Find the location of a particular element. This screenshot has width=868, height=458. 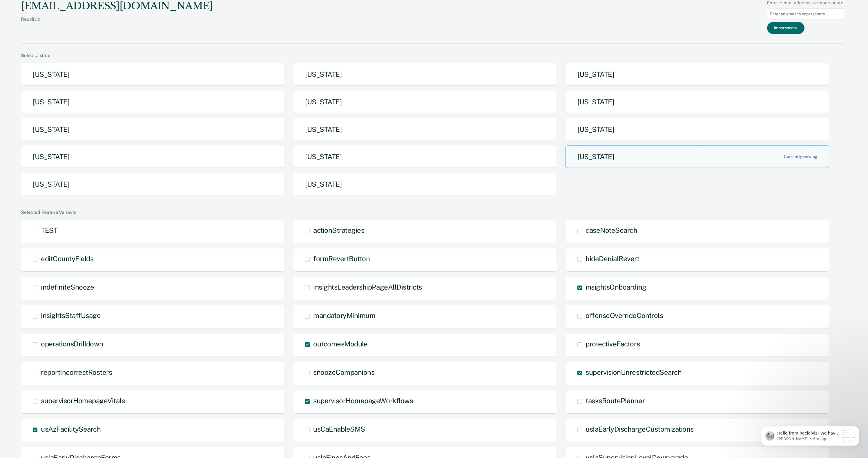

img: Profile image for Kim is located at coordinates (18, 21).